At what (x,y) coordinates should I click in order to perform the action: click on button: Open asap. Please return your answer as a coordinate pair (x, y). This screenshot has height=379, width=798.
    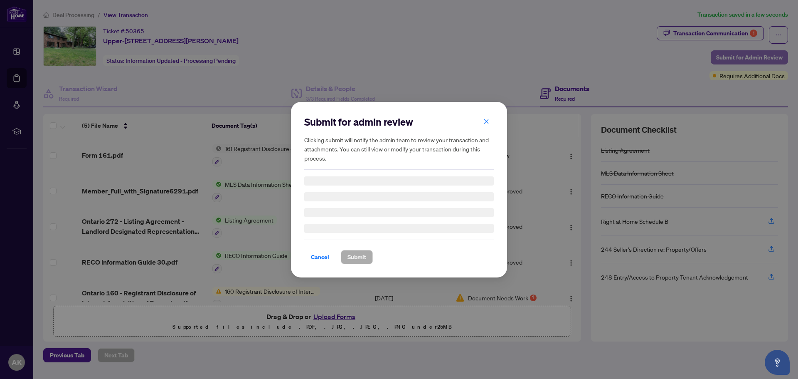
    Looking at the image, I should click on (777, 362).